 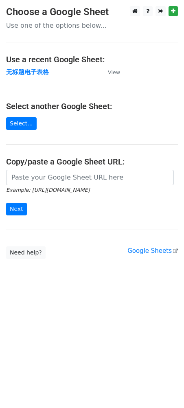 What do you see at coordinates (27, 72) in the screenshot?
I see `strong: 无标题电子表格` at bounding box center [27, 72].